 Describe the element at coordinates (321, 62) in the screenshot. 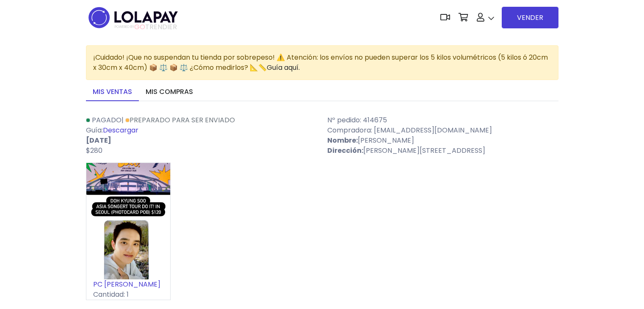

I see `span: ¡Cuidado! ¡Que no suspendan tu tienda por sobrepeso! ⚠️ Atención: los envíos no pueden superar lo...` at that location.